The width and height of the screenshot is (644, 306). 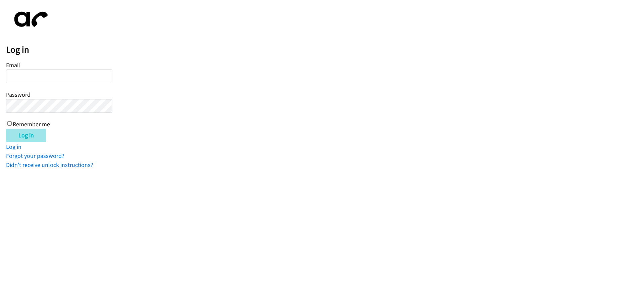 What do you see at coordinates (31, 124) in the screenshot?
I see `label: Remember me` at bounding box center [31, 124].